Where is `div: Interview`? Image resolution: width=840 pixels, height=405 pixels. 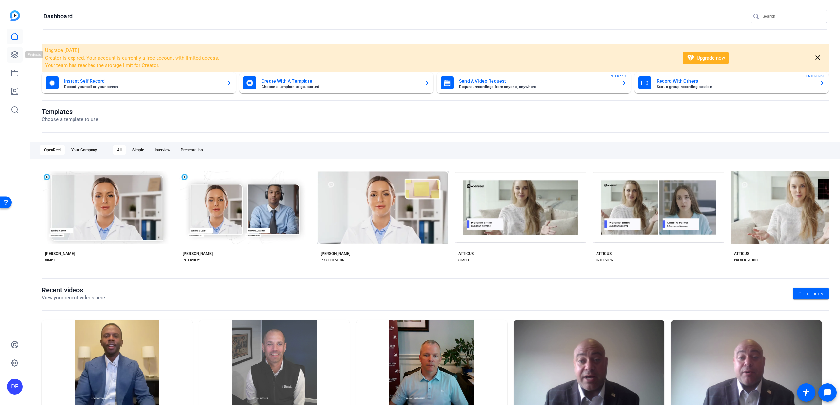
div: Interview is located at coordinates (162, 150).